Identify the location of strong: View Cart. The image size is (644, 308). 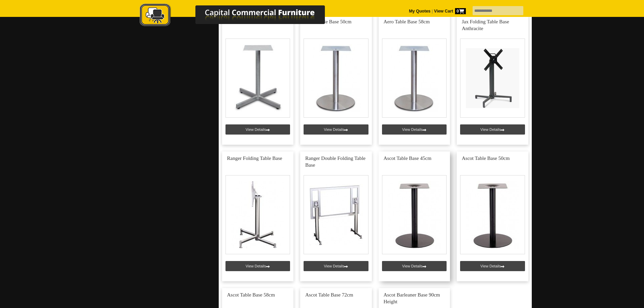
(450, 11).